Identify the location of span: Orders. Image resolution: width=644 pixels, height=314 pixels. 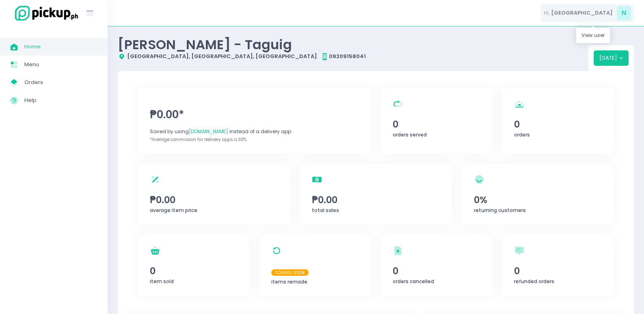
(61, 82).